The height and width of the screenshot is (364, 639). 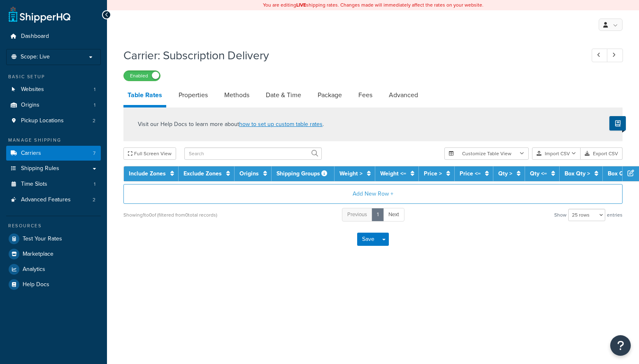 I want to click on a: Shipping Rules, so click(x=53, y=169).